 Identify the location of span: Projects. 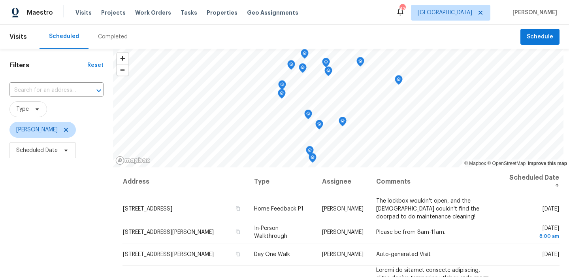
(113, 13).